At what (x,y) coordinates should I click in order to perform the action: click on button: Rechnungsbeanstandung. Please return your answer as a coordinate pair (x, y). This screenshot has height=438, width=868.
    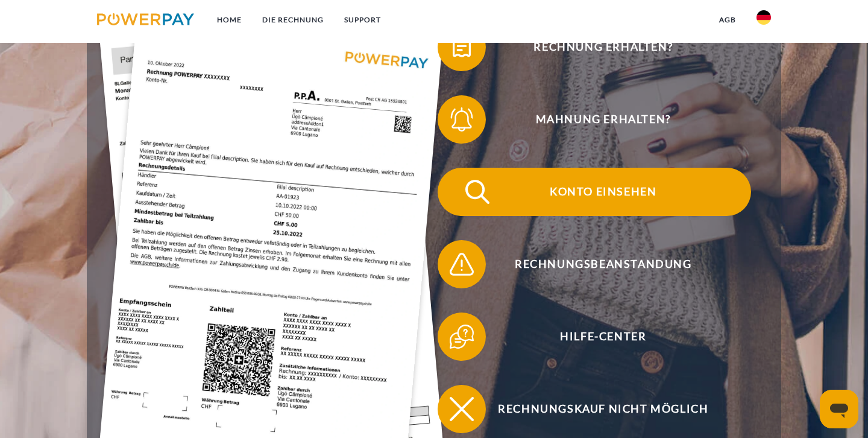
    Looking at the image, I should click on (595, 264).